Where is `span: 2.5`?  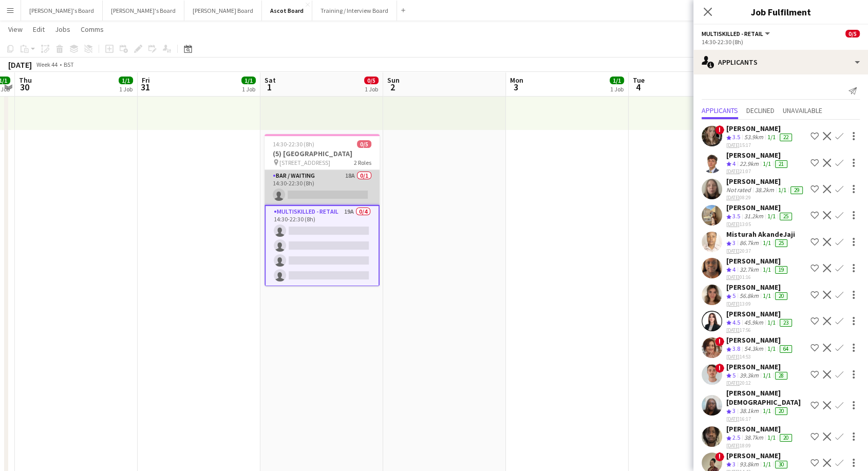
span: 2.5 is located at coordinates (736, 437).